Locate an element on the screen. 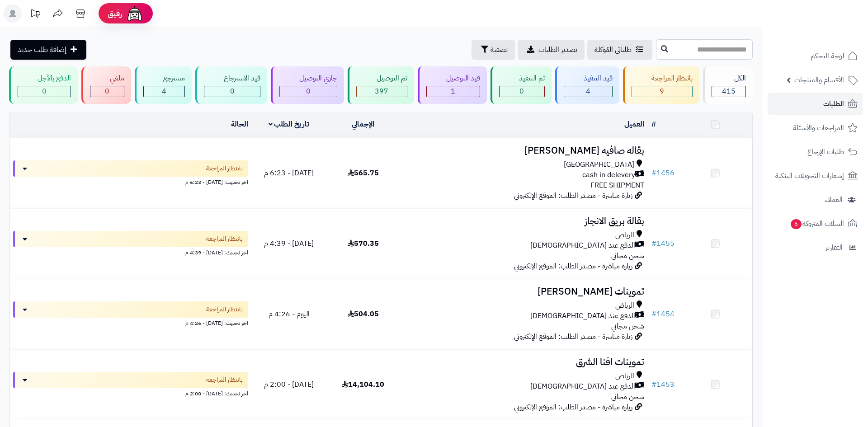  div: 9 is located at coordinates (662, 91).